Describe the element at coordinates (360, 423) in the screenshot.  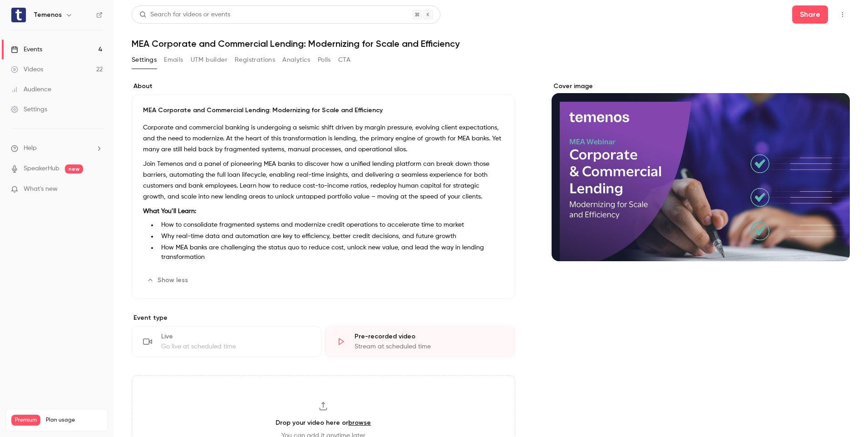
I see `a: browse` at that location.